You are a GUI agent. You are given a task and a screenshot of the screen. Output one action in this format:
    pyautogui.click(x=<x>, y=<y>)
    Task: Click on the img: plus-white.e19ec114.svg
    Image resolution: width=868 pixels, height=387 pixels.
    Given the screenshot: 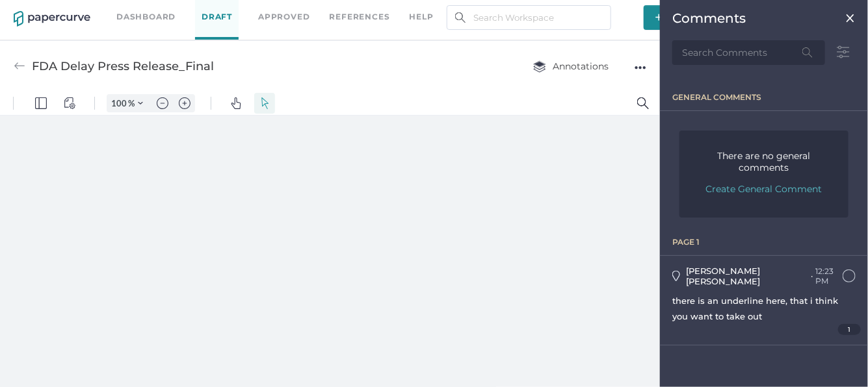 What is the action you would take?
    pyautogui.click(x=658, y=17)
    